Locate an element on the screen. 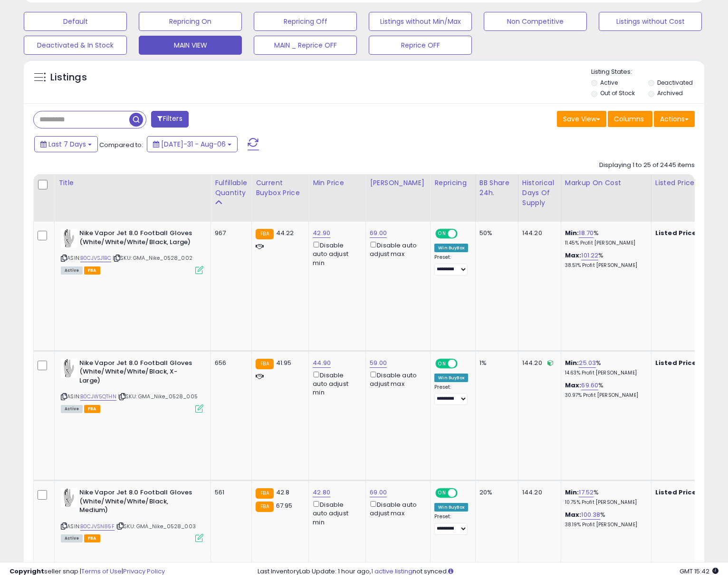 The width and height of the screenshot is (728, 581). div: Historical Days Of Supply is located at coordinates (539, 193).